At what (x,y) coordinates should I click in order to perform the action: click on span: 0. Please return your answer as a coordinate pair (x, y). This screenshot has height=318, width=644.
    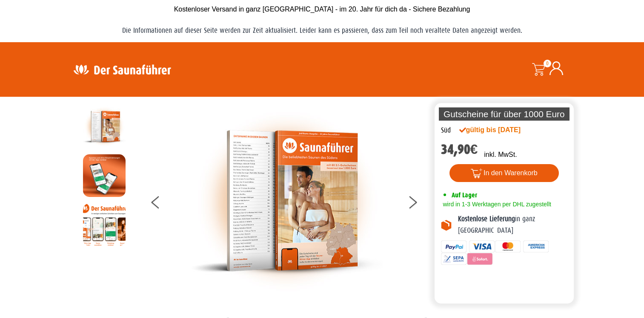
    Looking at the image, I should click on (547, 64).